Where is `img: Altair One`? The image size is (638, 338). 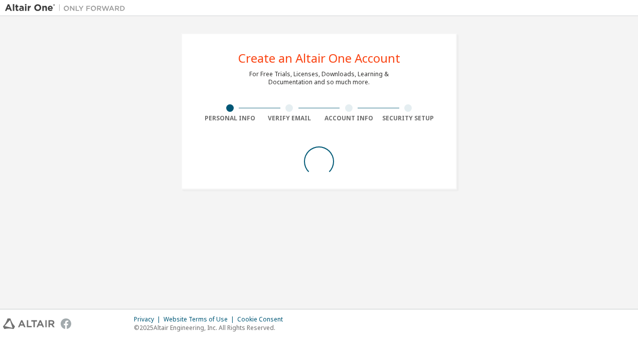 img: Altair One is located at coordinates (68, 8).